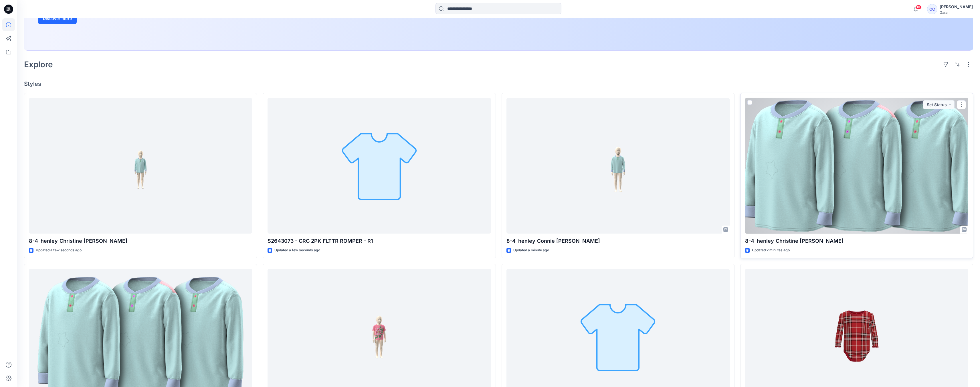  Describe the element at coordinates (379, 241) in the screenshot. I see `p: S2643073 - GRG 2PK FLTTR ROMPER - R1` at that location.